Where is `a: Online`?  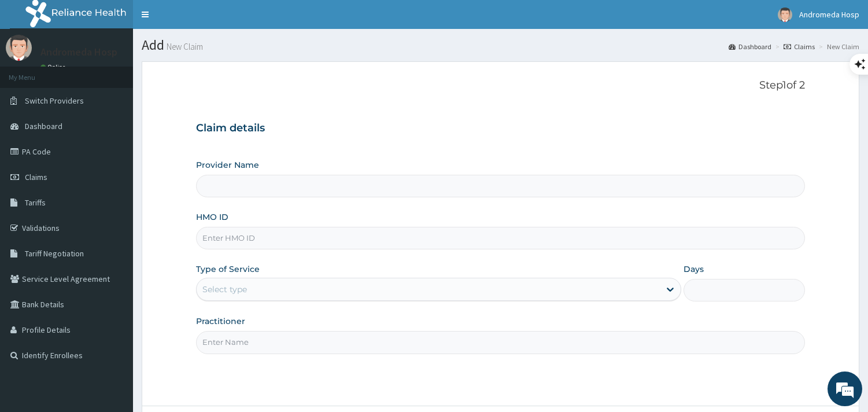
a: Online is located at coordinates (54, 67).